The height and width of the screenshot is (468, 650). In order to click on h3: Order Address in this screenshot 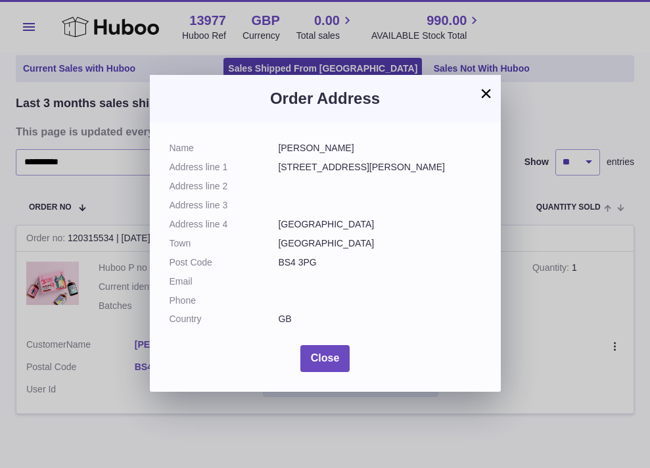, I will do `click(325, 99)`.